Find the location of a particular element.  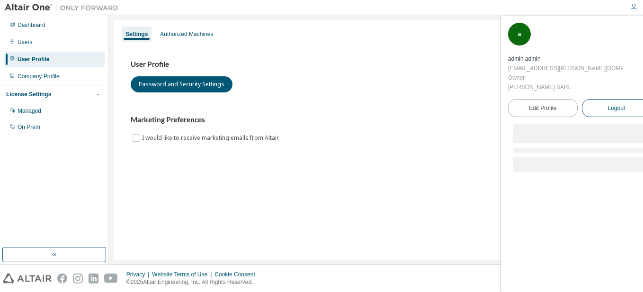

img: instagram.svg is located at coordinates (78, 278).